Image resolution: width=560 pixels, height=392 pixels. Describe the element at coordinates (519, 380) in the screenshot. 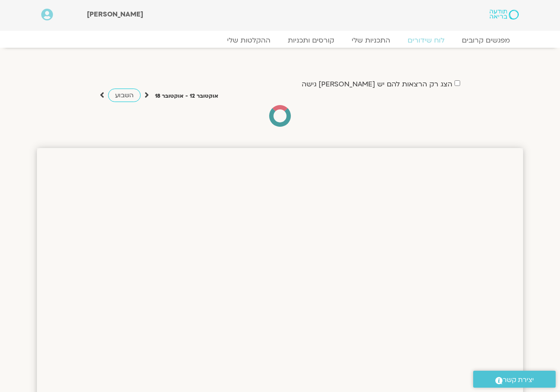

I see `span: יצירת קשר` at that location.